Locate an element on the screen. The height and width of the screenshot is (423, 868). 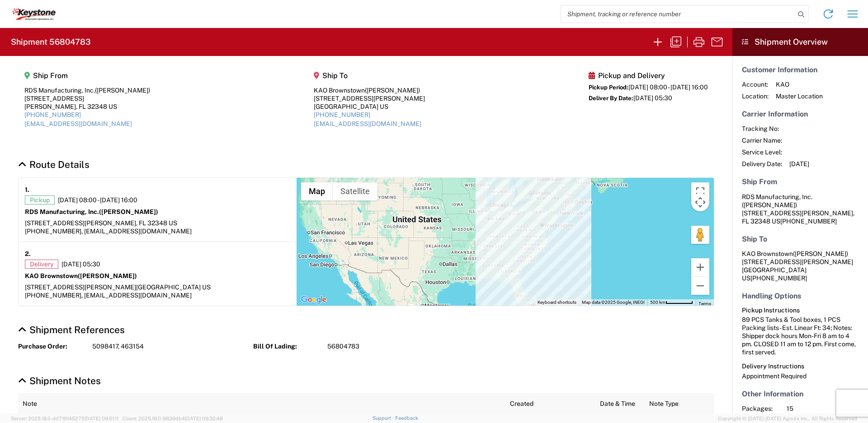
a: Terms is located at coordinates (705, 304).